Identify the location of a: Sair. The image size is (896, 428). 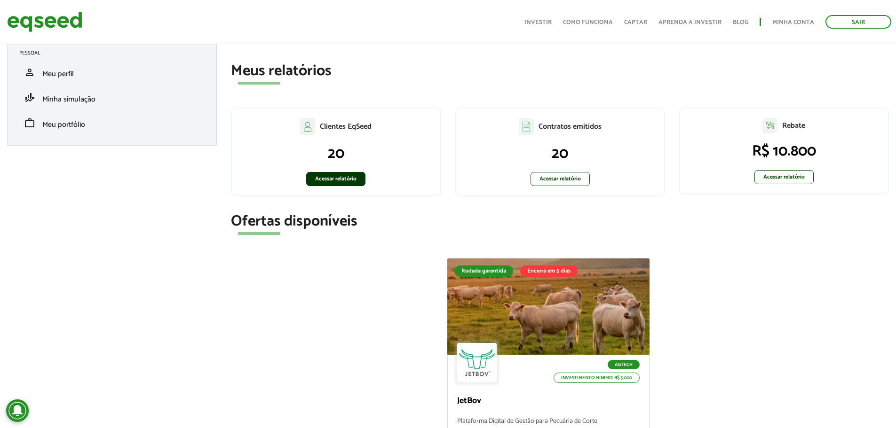
(858, 22).